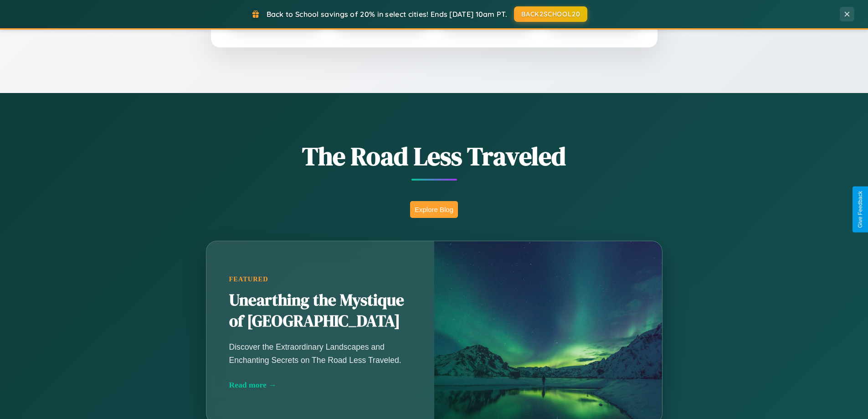 This screenshot has height=419, width=868. I want to click on button: BACK2SCHOOL20, so click(550, 14).